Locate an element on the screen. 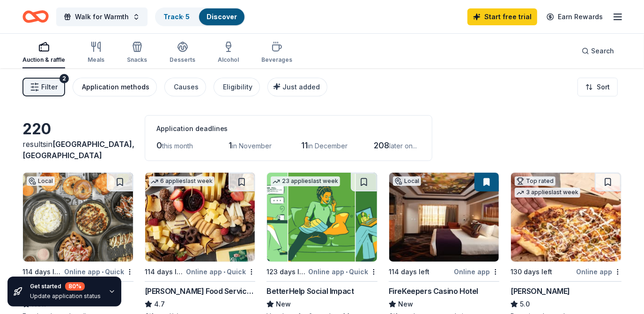 The height and width of the screenshot is (314, 644). button: Meals is located at coordinates (96, 53).